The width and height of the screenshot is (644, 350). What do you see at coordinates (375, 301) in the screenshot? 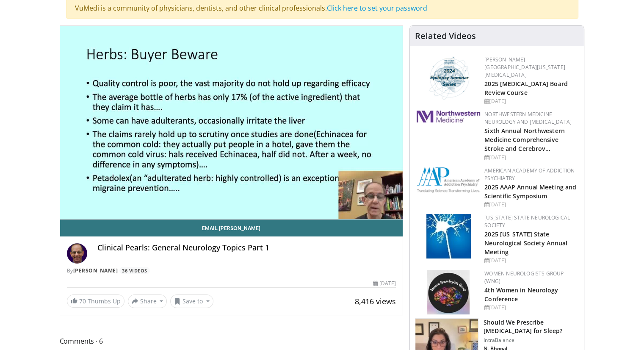
I see `span: 8,416 views` at bounding box center [375, 301].